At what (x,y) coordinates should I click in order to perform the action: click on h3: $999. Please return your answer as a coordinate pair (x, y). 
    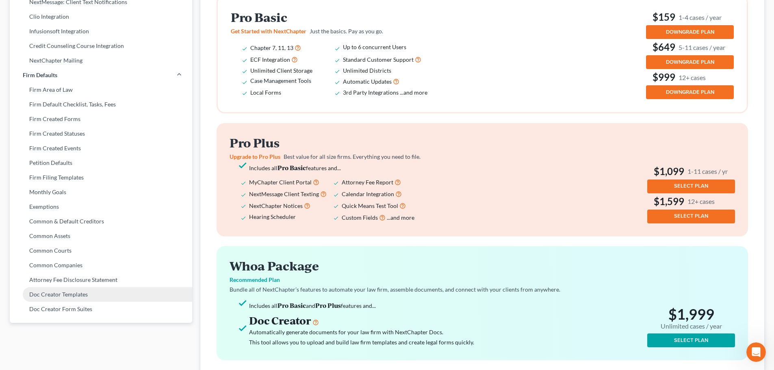
    Looking at the image, I should click on (690, 77).